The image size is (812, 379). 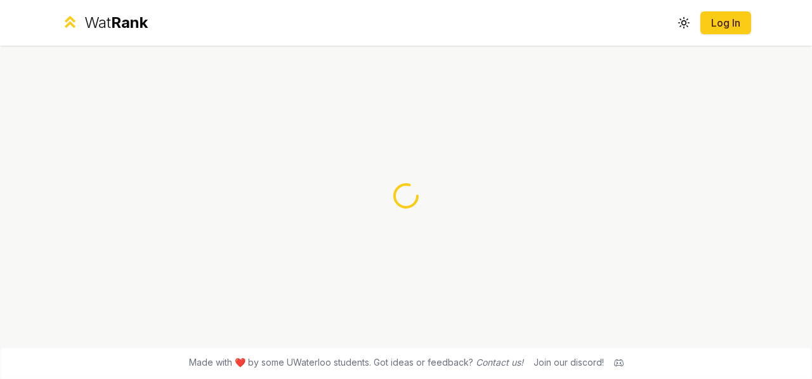 What do you see at coordinates (129, 22) in the screenshot?
I see `span: Rank` at bounding box center [129, 22].